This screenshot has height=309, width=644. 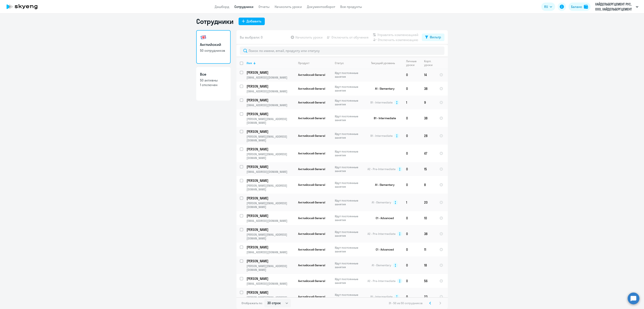 What do you see at coordinates (433, 37) in the screenshot?
I see `button: Фильтр` at bounding box center [433, 37].